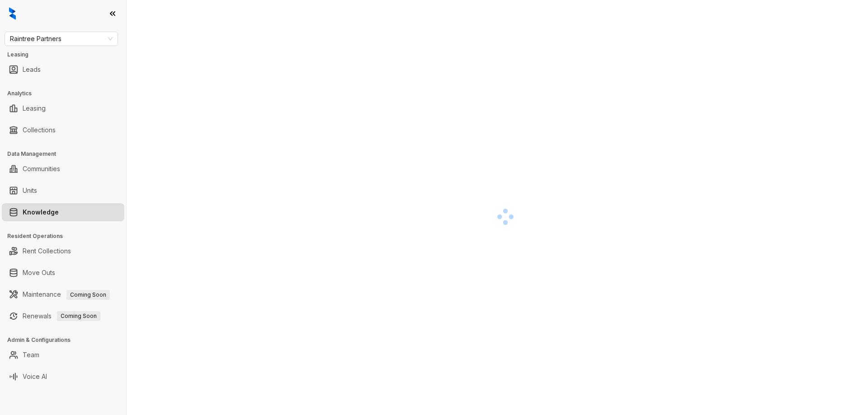 This screenshot has width=868, height=415. What do you see at coordinates (46, 251) in the screenshot?
I see `a: Rent Collections` at bounding box center [46, 251].